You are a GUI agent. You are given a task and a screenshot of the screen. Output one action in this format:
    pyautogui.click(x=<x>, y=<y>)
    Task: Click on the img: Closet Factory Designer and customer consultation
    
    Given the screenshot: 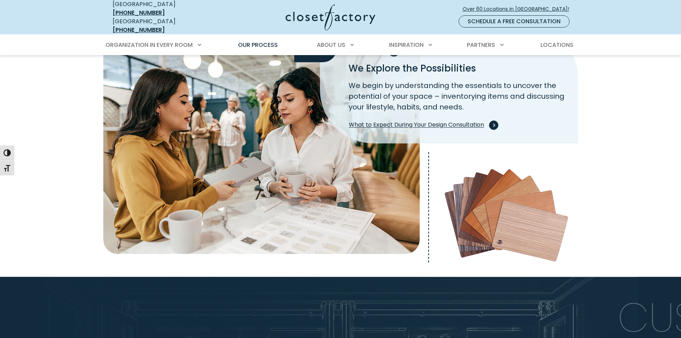 What is the action you would take?
    pyautogui.click(x=261, y=148)
    